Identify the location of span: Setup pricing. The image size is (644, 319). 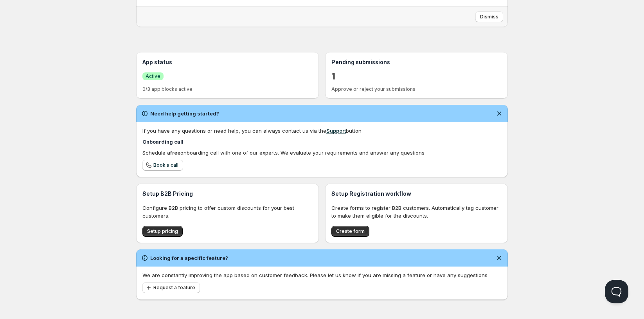
(162, 231).